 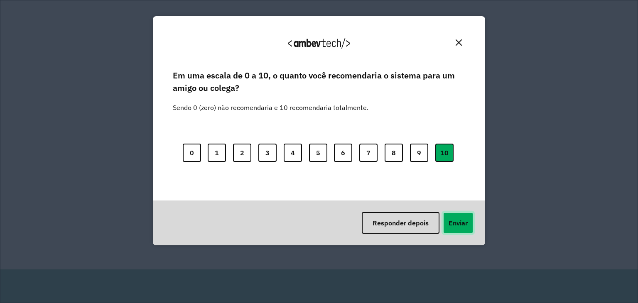 What do you see at coordinates (319, 43) in the screenshot?
I see `img: Logo Ambevtech` at bounding box center [319, 43].